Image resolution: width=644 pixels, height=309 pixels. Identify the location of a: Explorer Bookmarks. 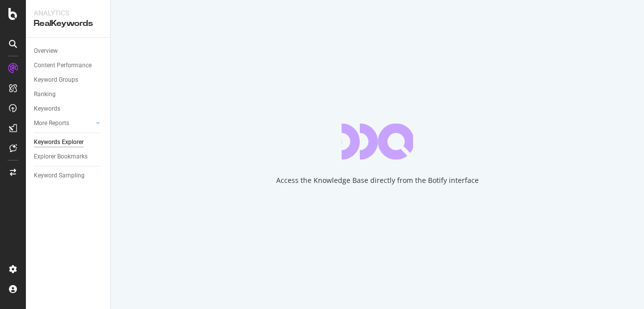
(68, 156).